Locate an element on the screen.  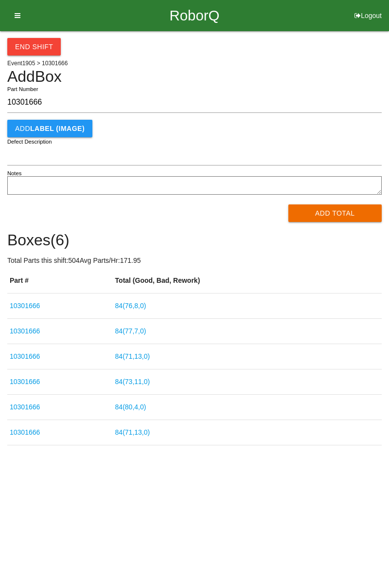
span: Event 1905 > 10301666 is located at coordinates (38, 63).